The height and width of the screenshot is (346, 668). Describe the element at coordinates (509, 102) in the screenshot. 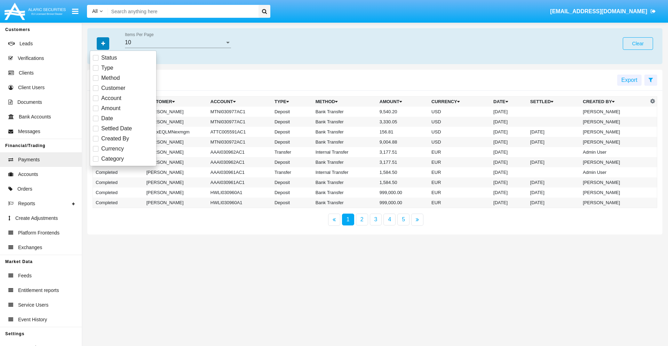

I see `th: Date` at that location.